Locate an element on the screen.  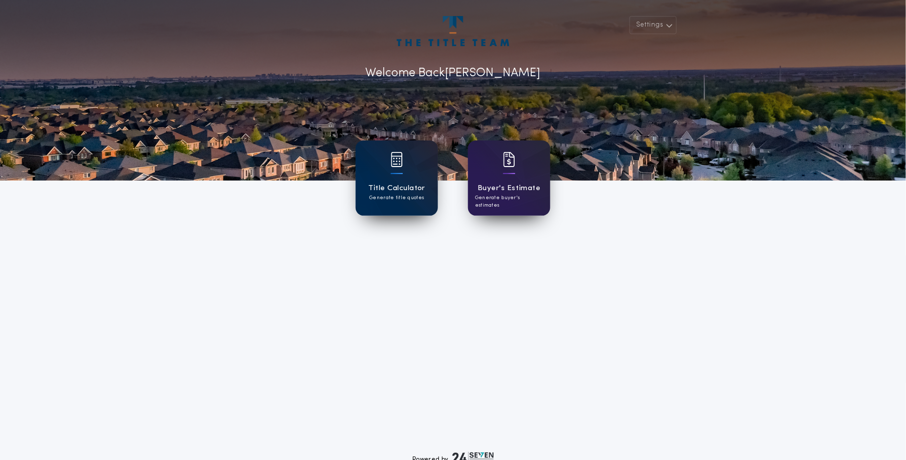
a: card iconBuyer's EstimateGenerate buyer's estimates is located at coordinates (509, 178).